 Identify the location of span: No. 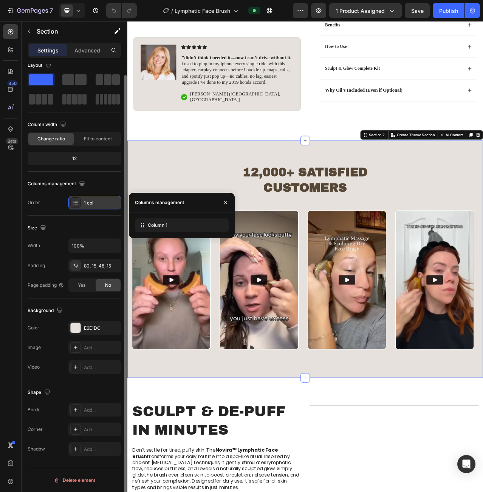
(108, 286).